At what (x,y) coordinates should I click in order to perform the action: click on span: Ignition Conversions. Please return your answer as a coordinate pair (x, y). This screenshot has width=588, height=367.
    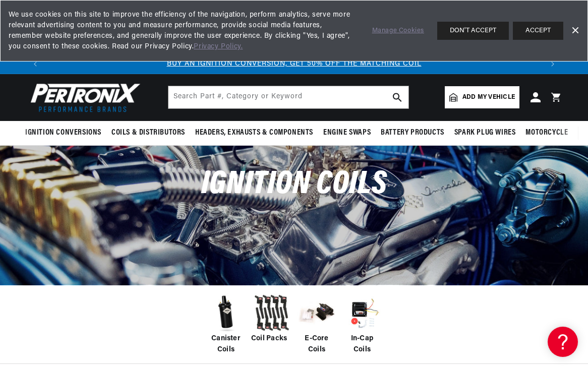
    Looking at the image, I should click on (63, 133).